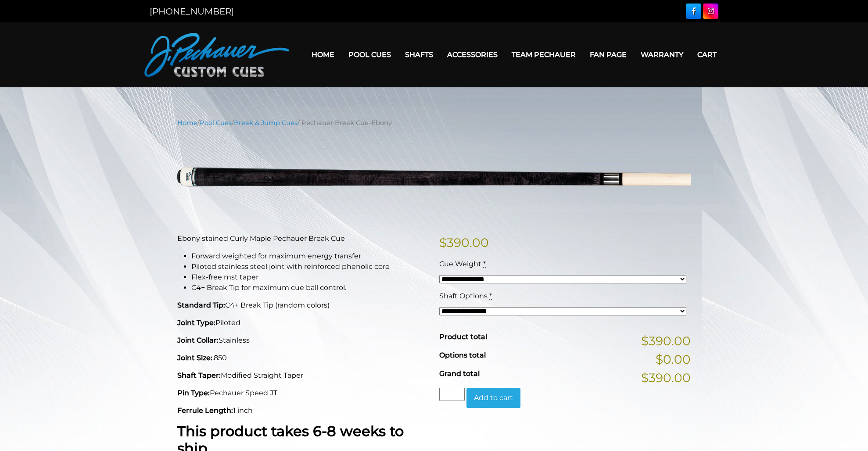  Describe the element at coordinates (302, 411) in the screenshot. I see `p: 1 inch` at that location.